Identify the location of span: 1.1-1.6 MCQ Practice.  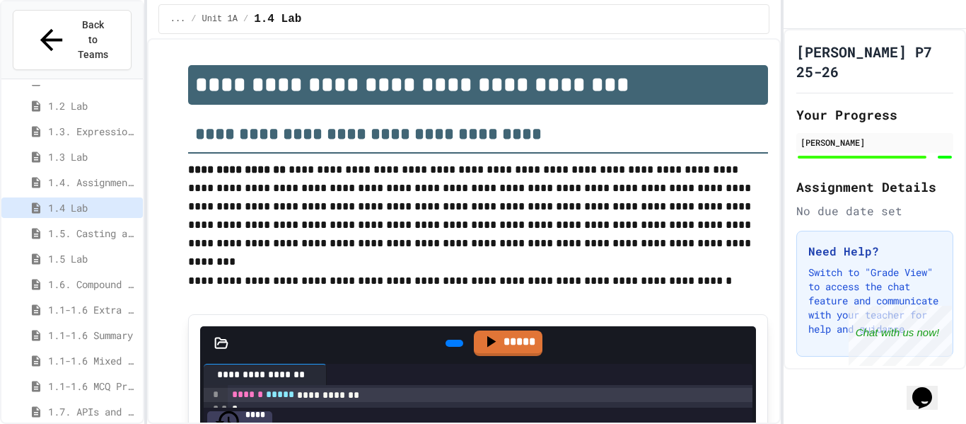
(93, 386).